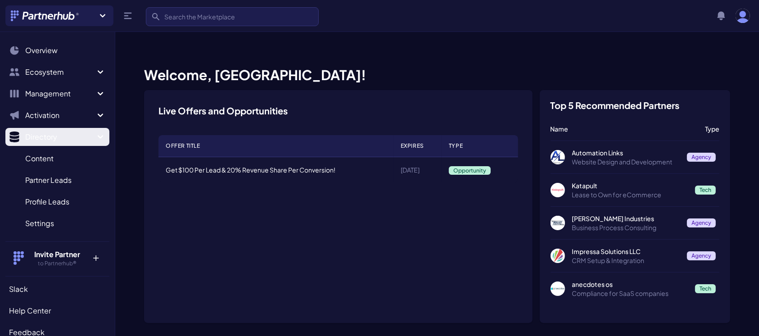 Image resolution: width=759 pixels, height=336 pixels. Describe the element at coordinates (41, 50) in the screenshot. I see `span: Overview` at that location.